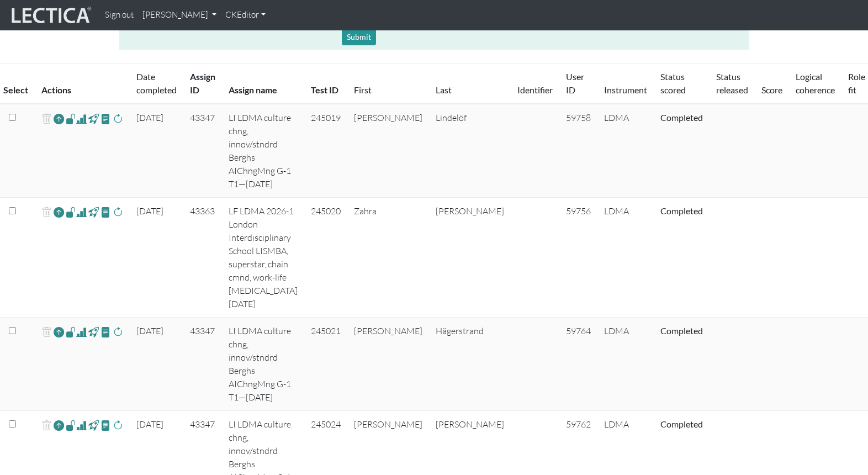 The width and height of the screenshot is (868, 475). What do you see at coordinates (326, 364) in the screenshot?
I see `td: 245021` at bounding box center [326, 364].